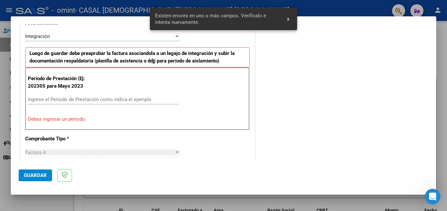  What do you see at coordinates (35, 175) in the screenshot?
I see `button: Guardar` at bounding box center [35, 175].